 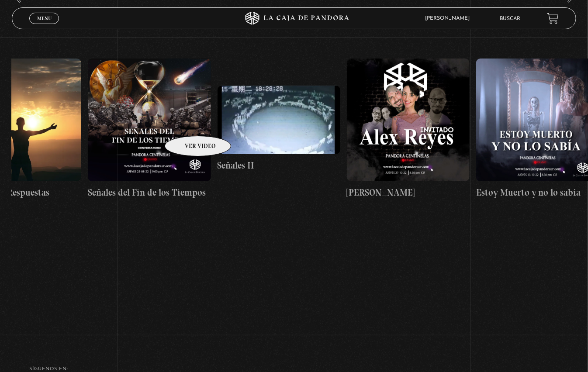 I want to click on span: Menu, so click(x=44, y=18).